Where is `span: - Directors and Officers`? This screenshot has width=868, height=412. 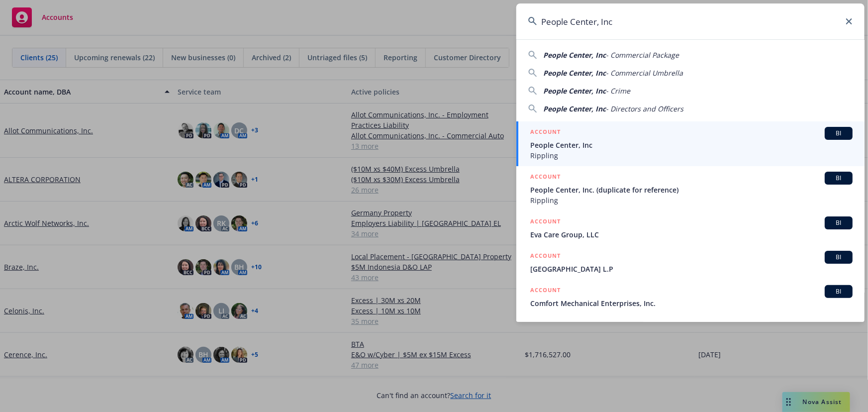 span: - Directors and Officers is located at coordinates (645, 109).